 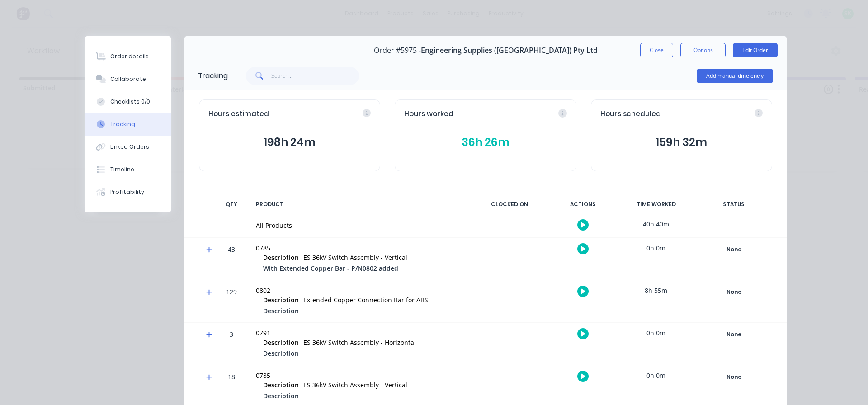 What do you see at coordinates (656, 224) in the screenshot?
I see `div: 40h 40m` at bounding box center [656, 224].